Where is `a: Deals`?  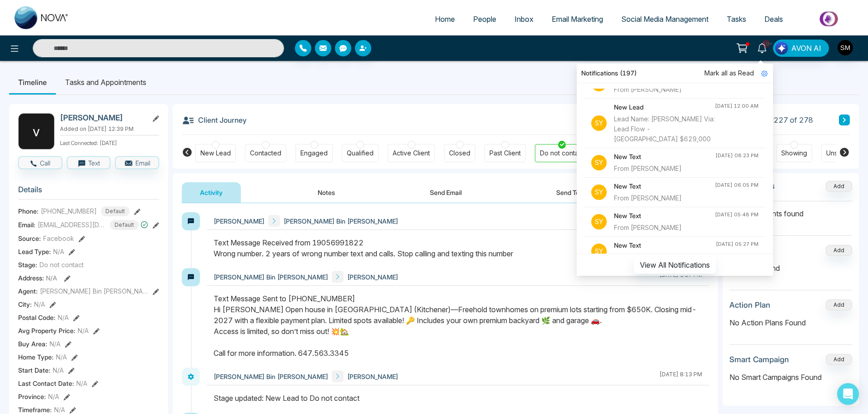 a: Deals is located at coordinates (773, 19).